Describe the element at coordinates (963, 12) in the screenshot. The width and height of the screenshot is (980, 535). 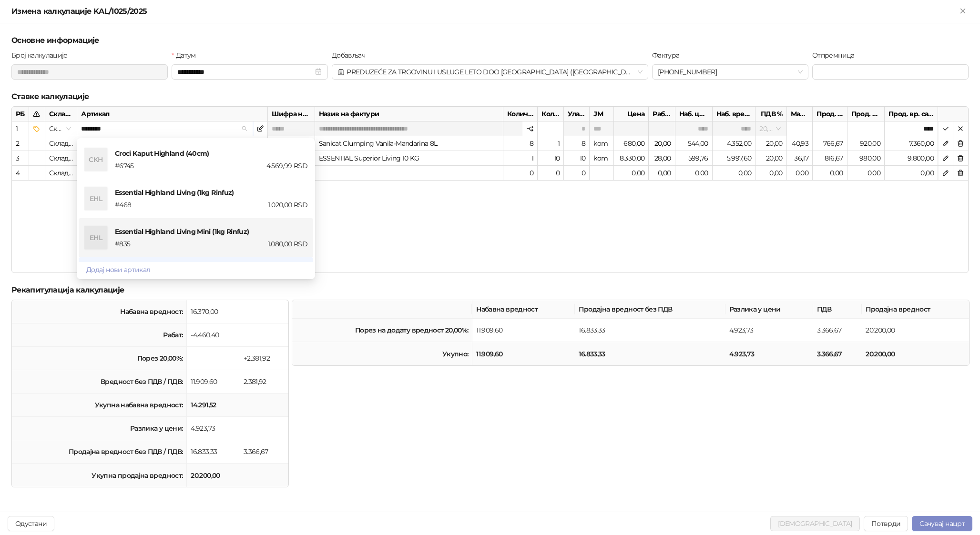
I see `button: Close` at that location.